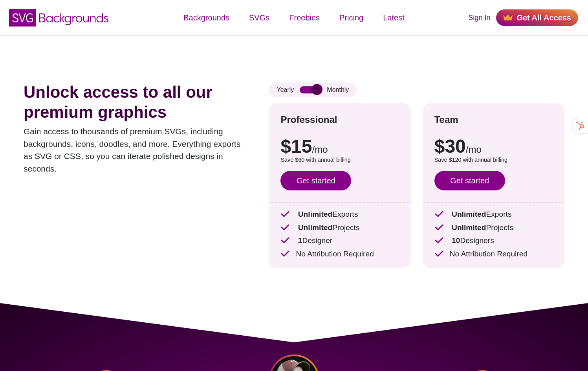 The height and width of the screenshot is (371, 588). I want to click on p: Designers, so click(494, 241).